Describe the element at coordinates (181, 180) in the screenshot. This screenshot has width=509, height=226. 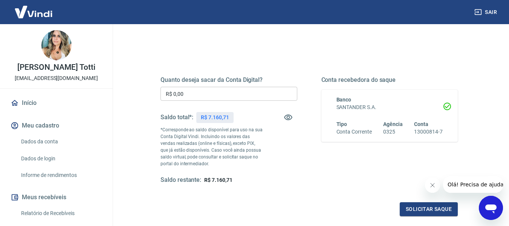
I see `h5: Saldo restante:` at that location.